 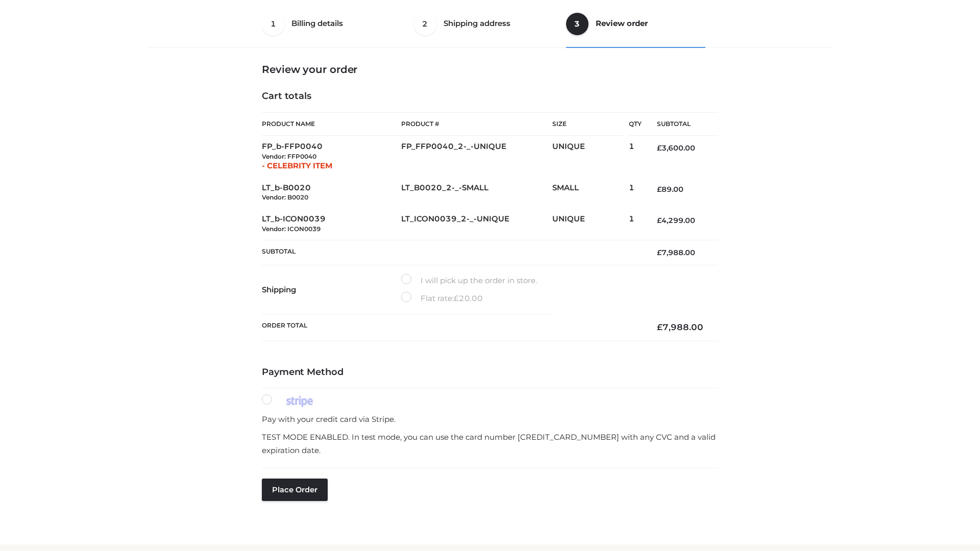 I want to click on th: Order Total, so click(x=451, y=327).